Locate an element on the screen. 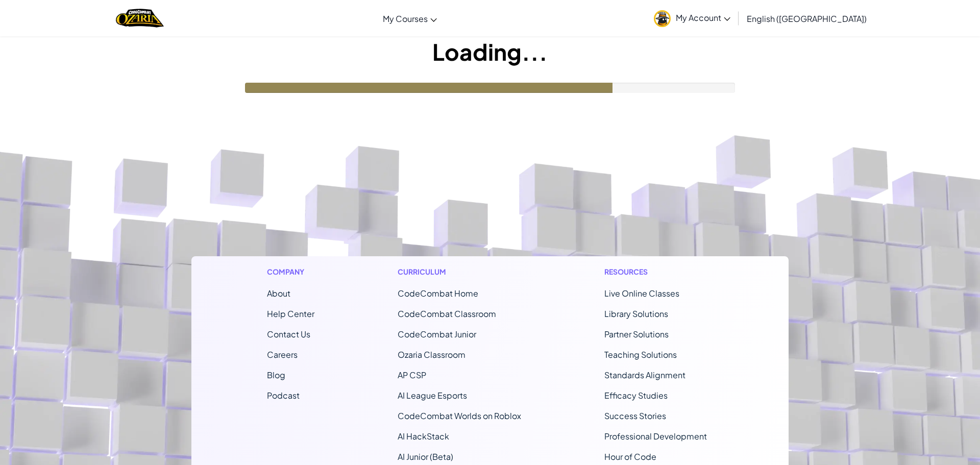 This screenshot has width=980, height=465. img: Home is located at coordinates (140, 18).